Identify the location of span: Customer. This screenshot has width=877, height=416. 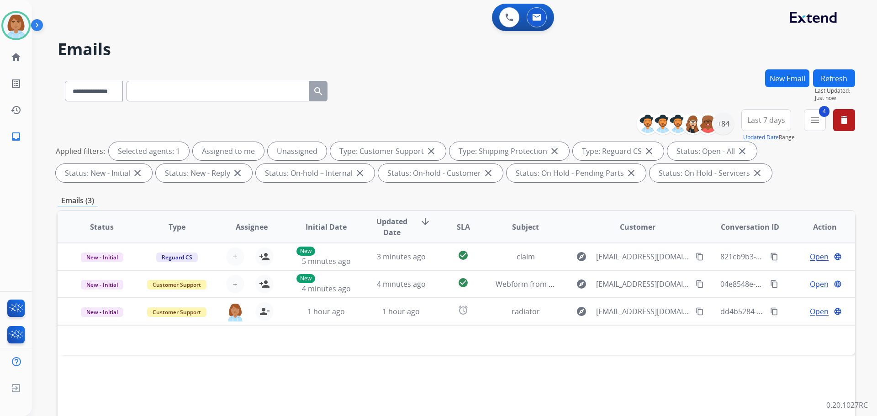
(638, 227).